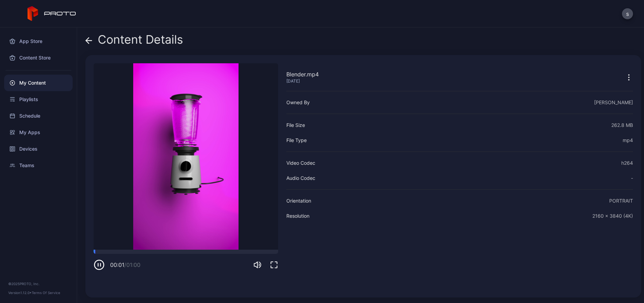 This screenshot has height=303, width=644. Describe the element at coordinates (38, 149) in the screenshot. I see `a: Devices` at that location.